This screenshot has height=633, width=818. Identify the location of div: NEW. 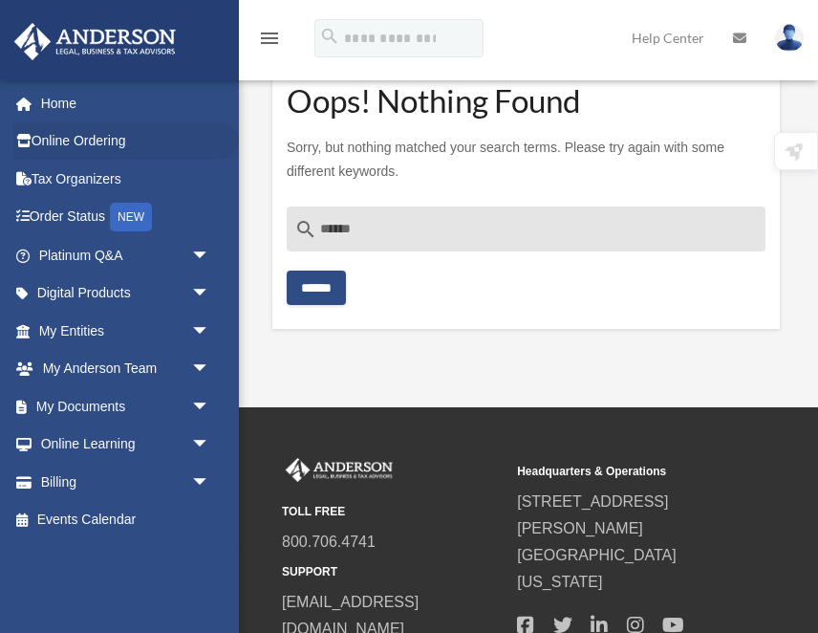
(131, 217).